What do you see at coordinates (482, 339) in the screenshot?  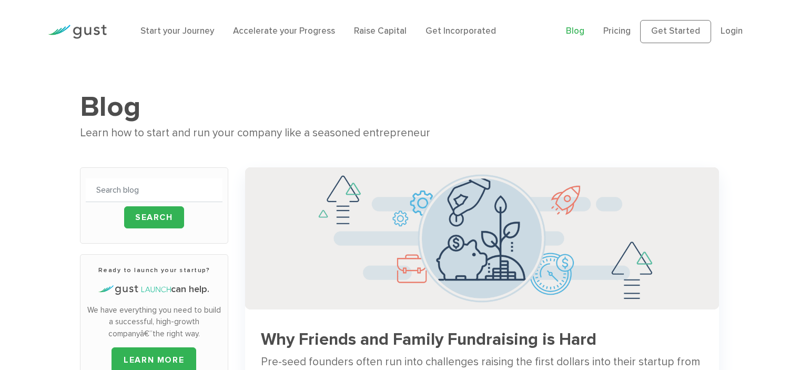 I see `h3: Why Friends and Family Fundraising is Hard` at bounding box center [482, 339].